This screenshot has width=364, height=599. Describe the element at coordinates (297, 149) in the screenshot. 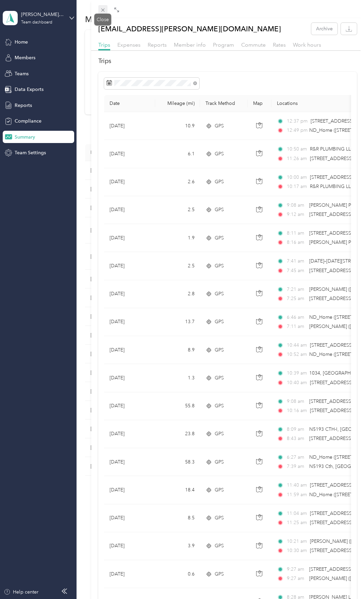

I see `span: 10:50 am` at that location.